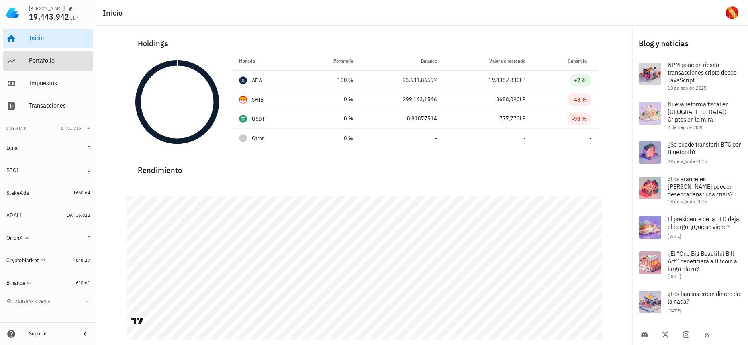 The image size is (748, 345). I want to click on div: Impuestos, so click(59, 83).